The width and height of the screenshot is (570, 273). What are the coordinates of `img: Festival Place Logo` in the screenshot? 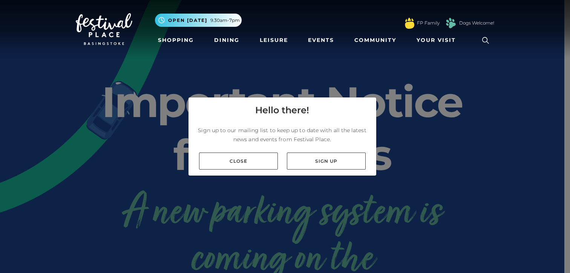 It's located at (104, 29).